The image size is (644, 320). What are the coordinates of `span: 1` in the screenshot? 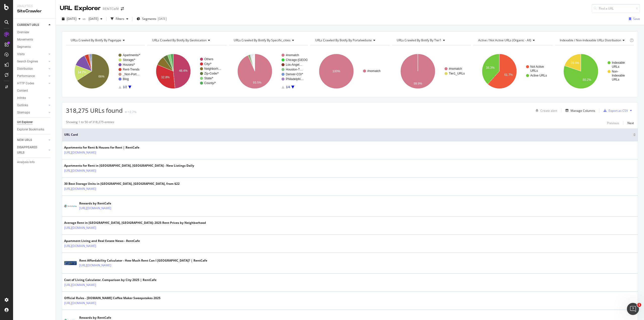 It's located at (639, 305).